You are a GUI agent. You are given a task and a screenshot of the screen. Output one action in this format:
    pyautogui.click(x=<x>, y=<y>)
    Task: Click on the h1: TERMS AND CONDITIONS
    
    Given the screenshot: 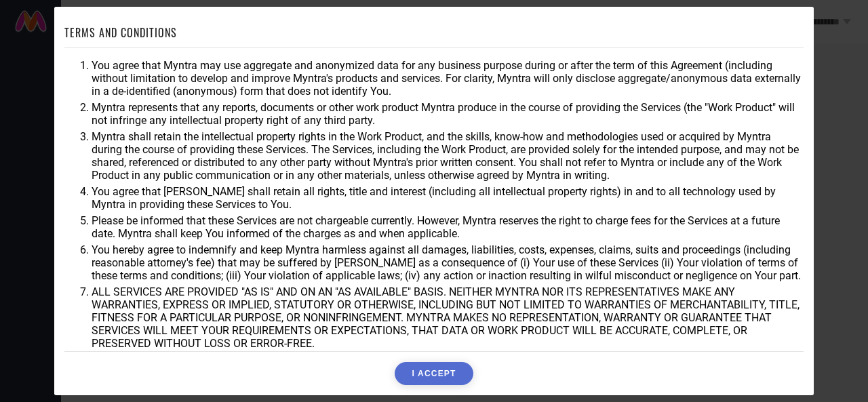 What is the action you would take?
    pyautogui.click(x=121, y=32)
    